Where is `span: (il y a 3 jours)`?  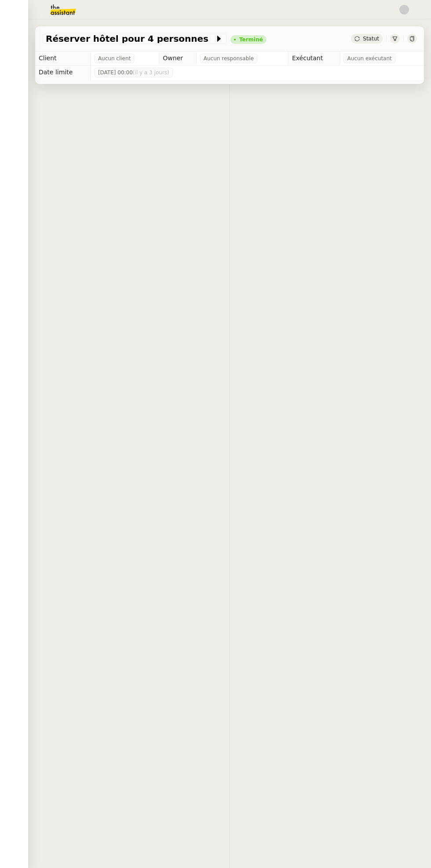
span: (il y a 3 jours) is located at coordinates (151, 72).